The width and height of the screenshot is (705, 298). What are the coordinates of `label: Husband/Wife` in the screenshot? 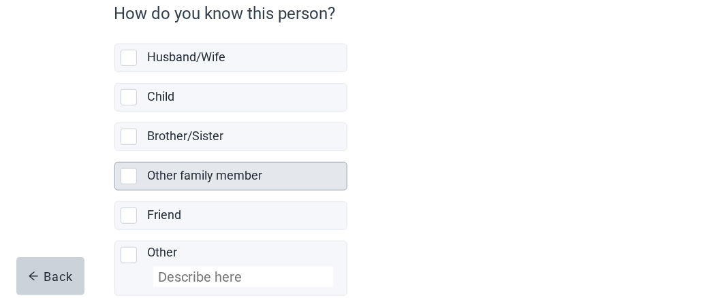 It's located at (187, 57).